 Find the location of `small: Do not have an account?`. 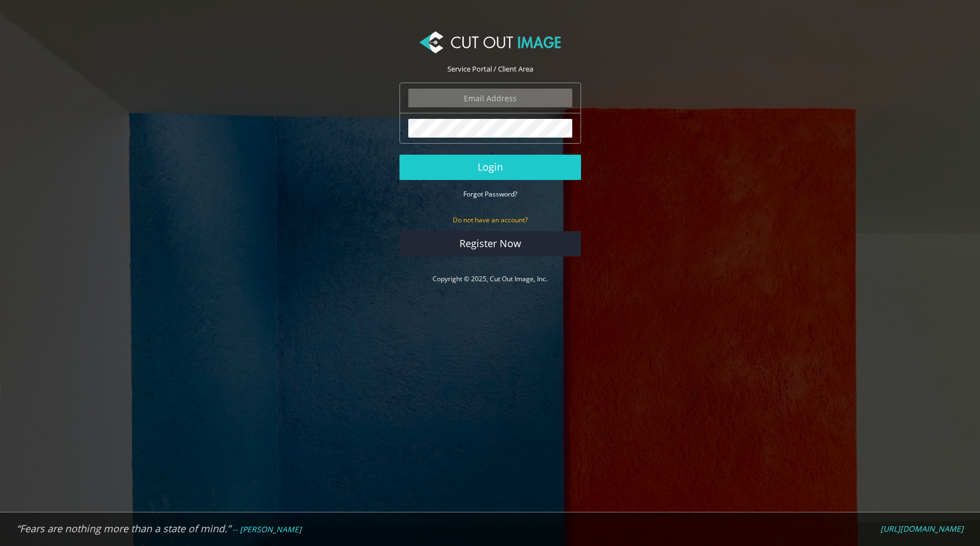

small: Do not have an account? is located at coordinates (490, 219).